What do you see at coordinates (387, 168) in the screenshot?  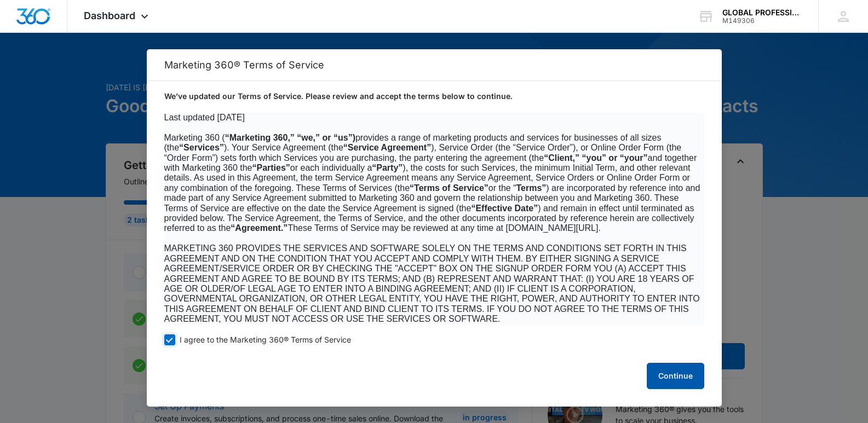 I see `b: “Party”` at bounding box center [387, 168].